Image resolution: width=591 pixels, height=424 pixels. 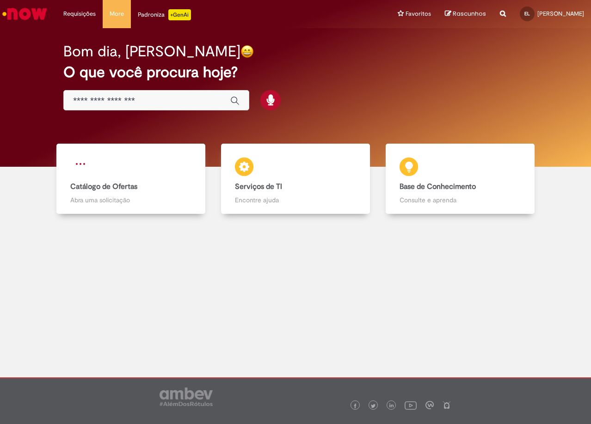 I want to click on img: happy-face.png, so click(x=247, y=51).